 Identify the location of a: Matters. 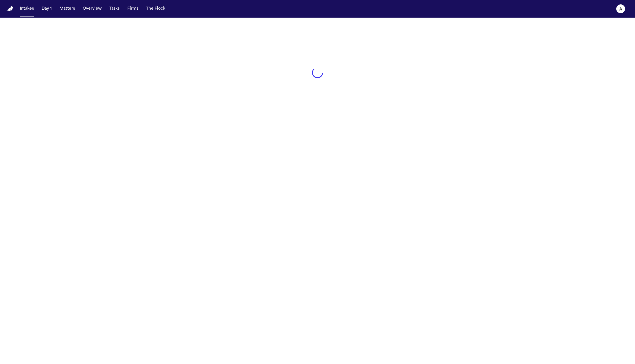
(67, 9).